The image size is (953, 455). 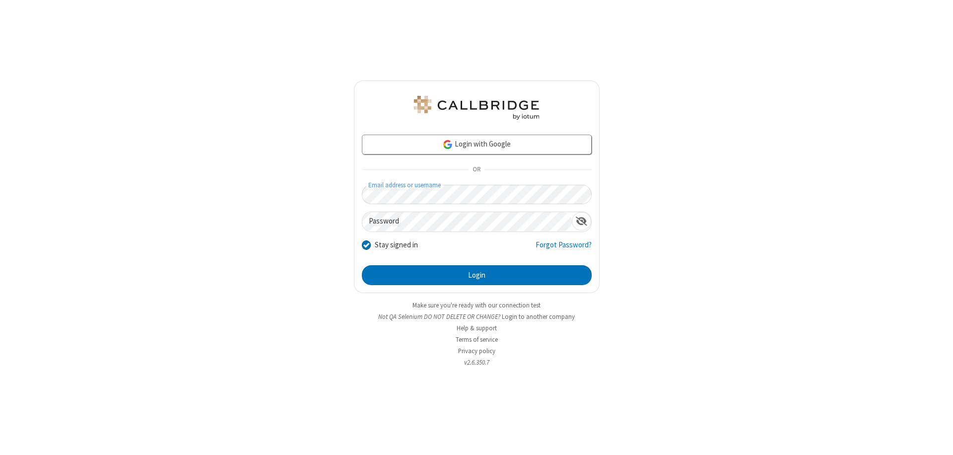 I want to click on a: Help & support, so click(x=477, y=328).